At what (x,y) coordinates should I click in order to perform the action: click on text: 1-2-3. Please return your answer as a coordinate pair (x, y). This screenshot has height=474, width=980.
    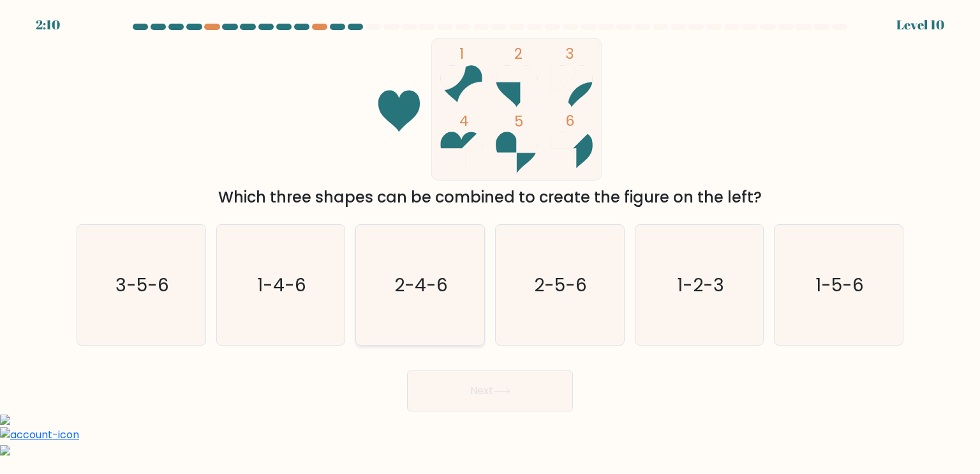
    Looking at the image, I should click on (701, 285).